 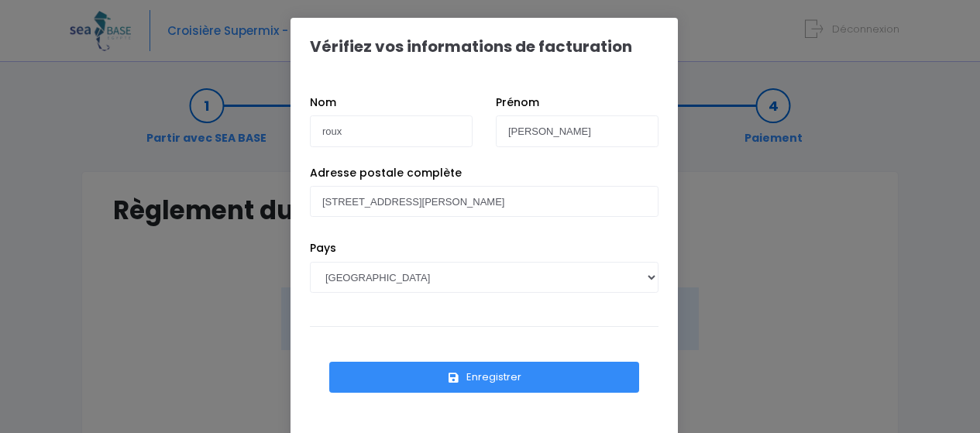 What do you see at coordinates (323, 102) in the screenshot?
I see `label: Nom` at bounding box center [323, 102].